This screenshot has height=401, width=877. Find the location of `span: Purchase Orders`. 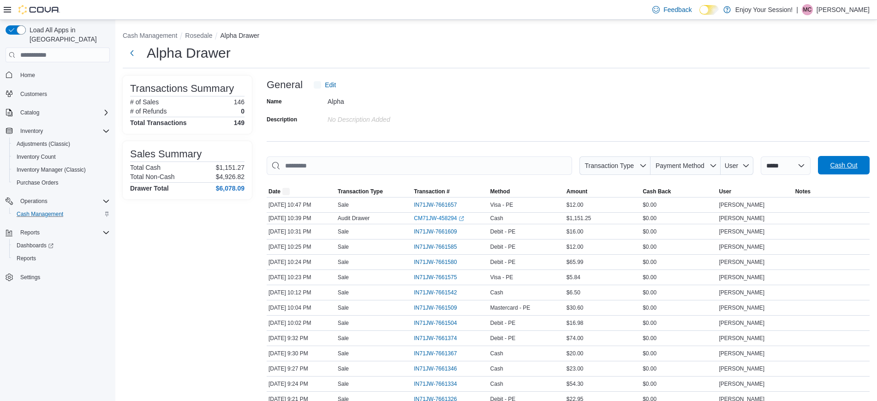

span: Purchase Orders is located at coordinates (61, 183).